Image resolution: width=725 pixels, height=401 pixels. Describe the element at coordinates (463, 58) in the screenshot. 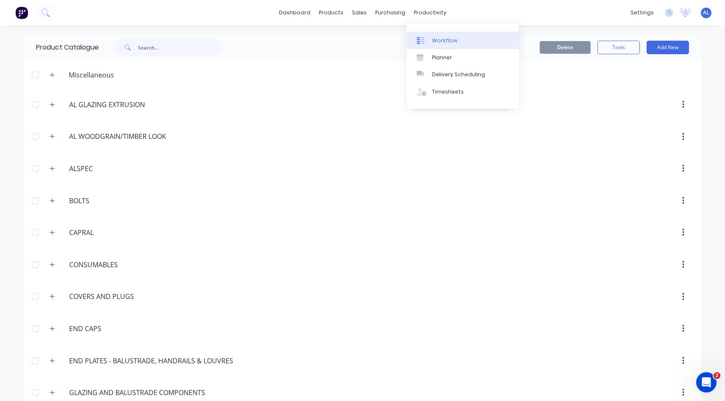

I see `a: Planner` at that location.